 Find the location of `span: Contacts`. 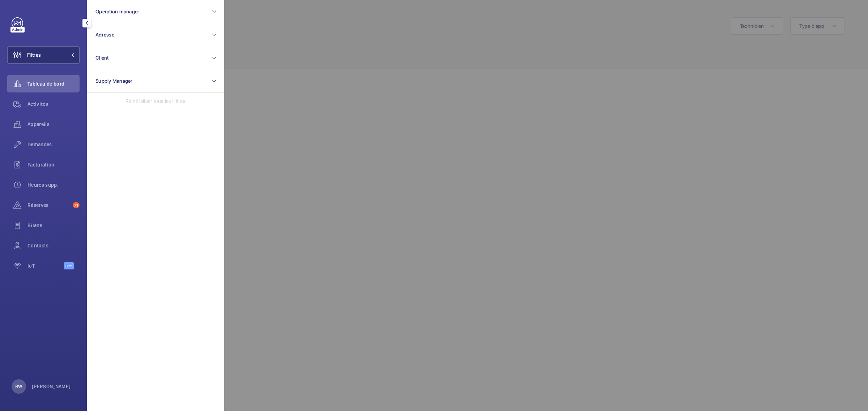

span: Contacts is located at coordinates (54, 246).